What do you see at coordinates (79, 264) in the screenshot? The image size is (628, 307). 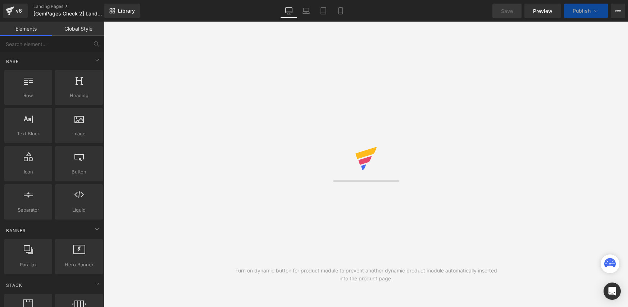 I see `span: Hero Banner` at bounding box center [79, 264].